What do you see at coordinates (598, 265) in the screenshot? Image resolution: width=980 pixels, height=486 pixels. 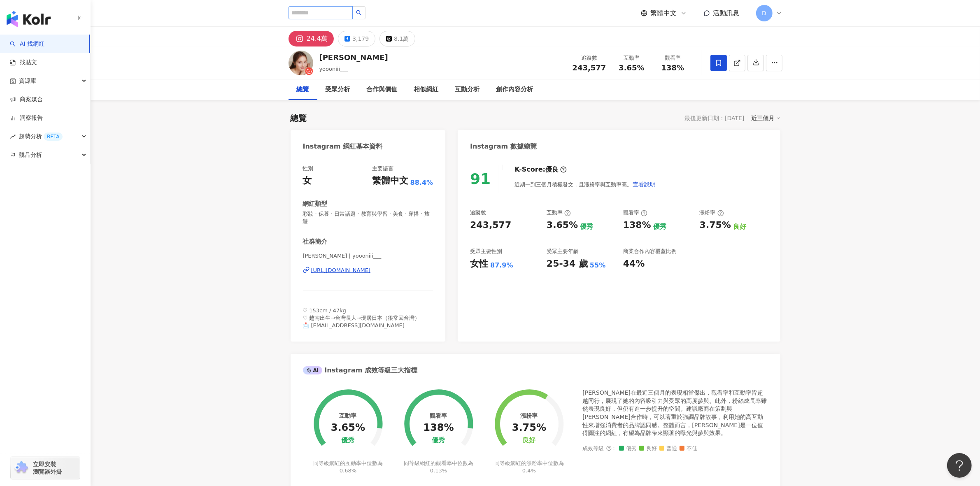 I see `div: 55%` at bounding box center [598, 265].